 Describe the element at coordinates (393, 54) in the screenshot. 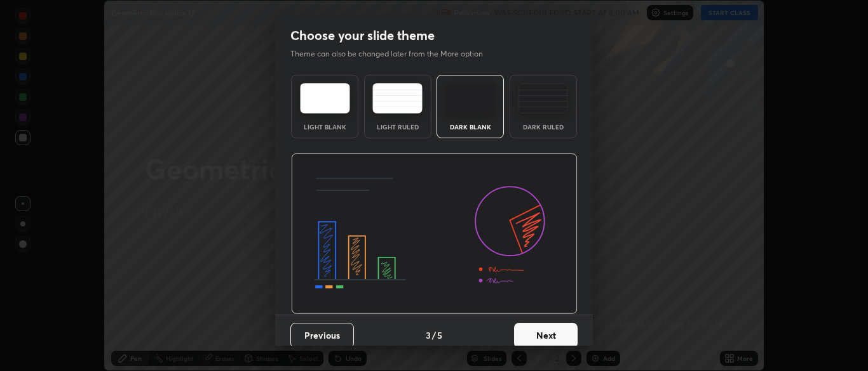

I see `p: Theme can also be changed later from the More option` at that location.